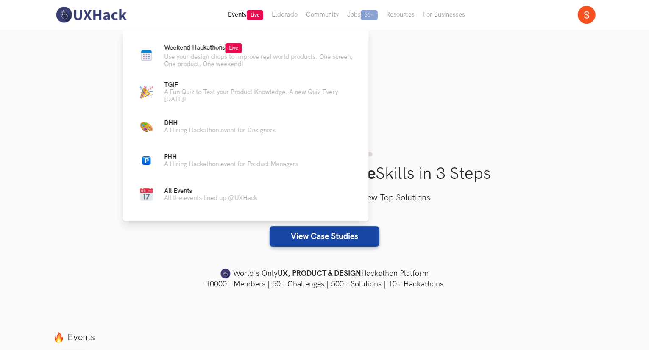 Image resolution: width=649 pixels, height=350 pixels. I want to click on img: Parking, so click(146, 161).